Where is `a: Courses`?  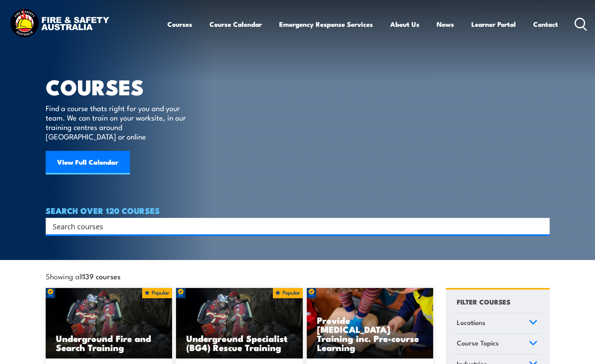
a: Courses is located at coordinates (180, 24).